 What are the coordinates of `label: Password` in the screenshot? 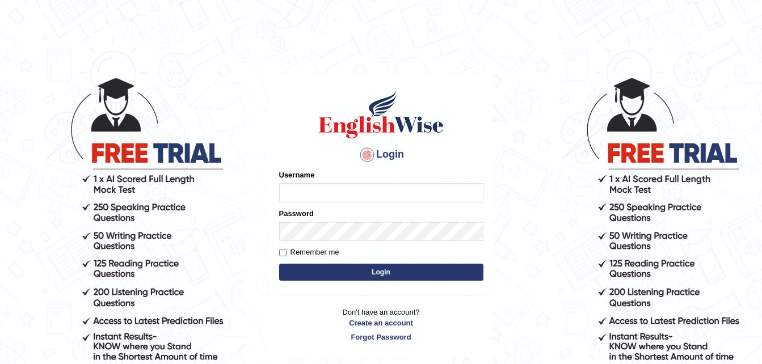 It's located at (296, 213).